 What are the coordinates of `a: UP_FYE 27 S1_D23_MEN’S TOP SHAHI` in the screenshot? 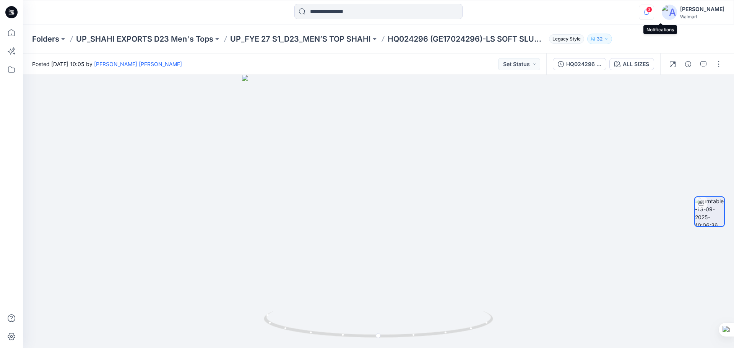 It's located at (300, 39).